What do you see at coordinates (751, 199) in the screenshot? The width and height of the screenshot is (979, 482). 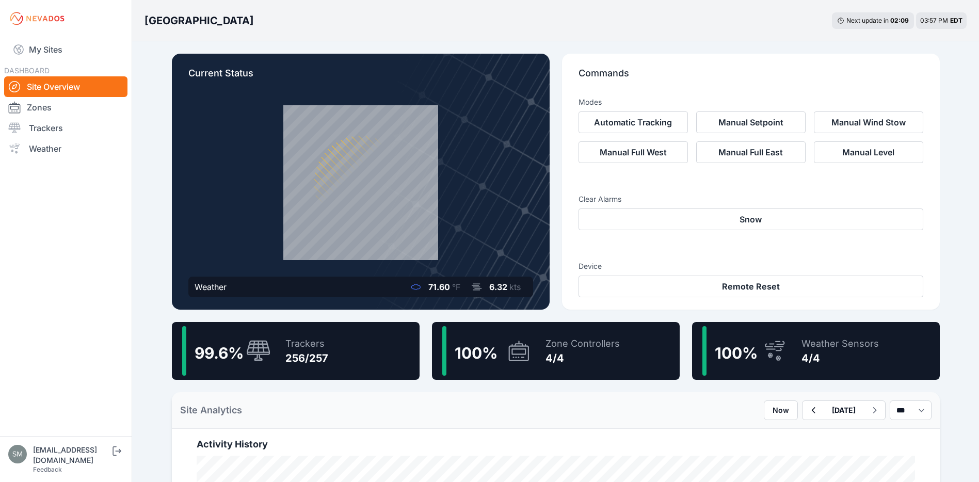 I see `h3: Clear Alarms` at bounding box center [751, 199].